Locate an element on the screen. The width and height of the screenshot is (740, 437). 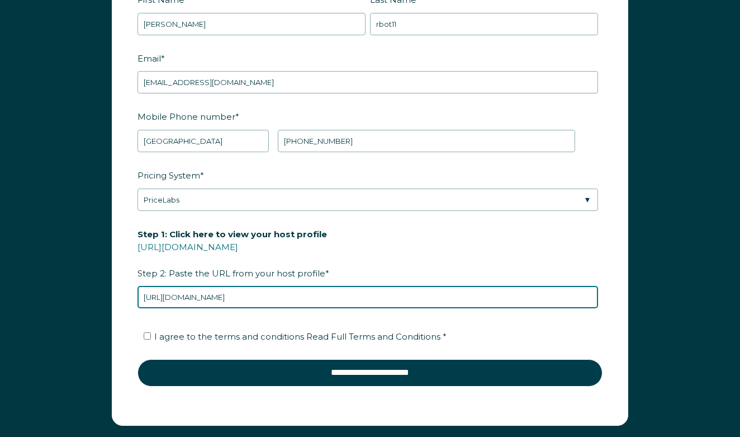
span: Pricing System is located at coordinates (169, 175).